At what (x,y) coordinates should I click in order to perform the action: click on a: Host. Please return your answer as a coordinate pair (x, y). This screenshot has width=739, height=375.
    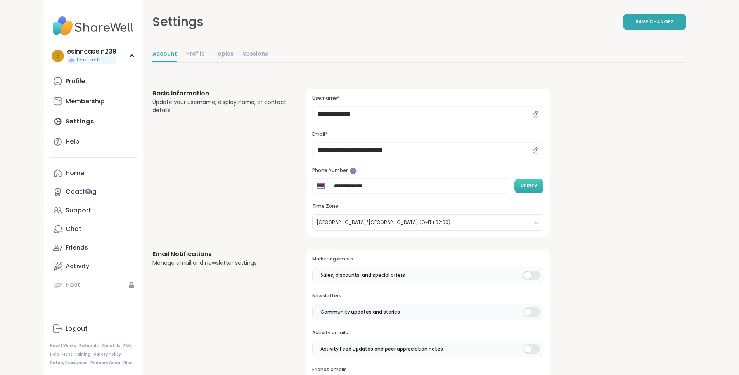
    Looking at the image, I should click on (93, 285).